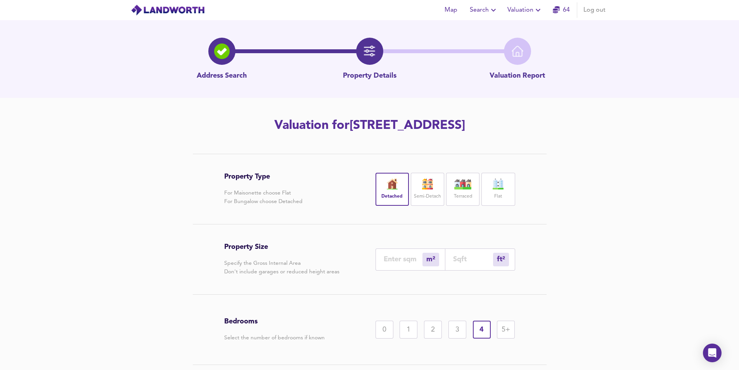 This screenshot has width=739, height=370. Describe the element at coordinates (263, 177) in the screenshot. I see `h3: Property Type` at that location.